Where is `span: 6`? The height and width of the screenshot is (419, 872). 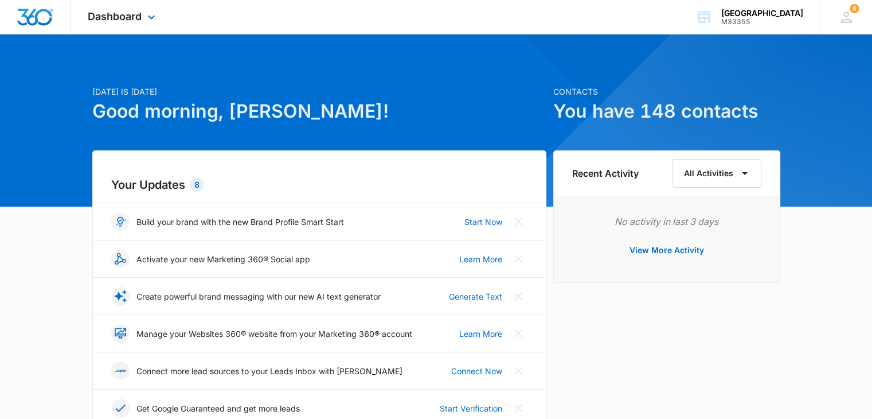 span: 6 is located at coordinates (855, 9).